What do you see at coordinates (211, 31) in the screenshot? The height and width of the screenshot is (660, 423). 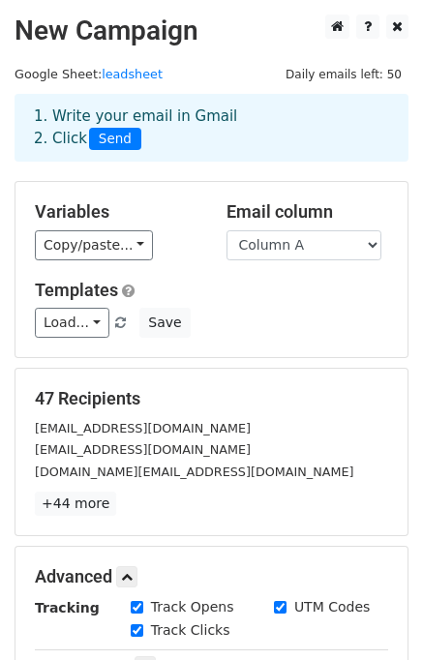 I see `h2: New Campaign` at bounding box center [211, 31].